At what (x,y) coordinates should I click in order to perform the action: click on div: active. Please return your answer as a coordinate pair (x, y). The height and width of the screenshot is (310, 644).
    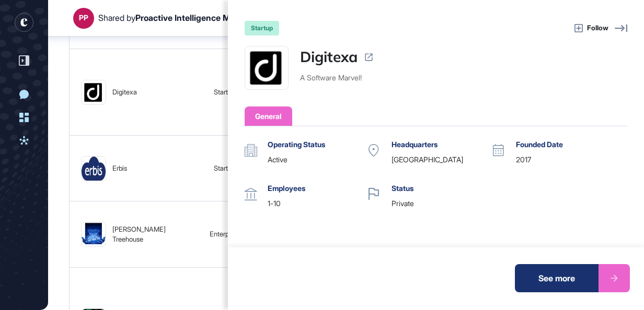
    Looking at the image, I should click on (318, 159).